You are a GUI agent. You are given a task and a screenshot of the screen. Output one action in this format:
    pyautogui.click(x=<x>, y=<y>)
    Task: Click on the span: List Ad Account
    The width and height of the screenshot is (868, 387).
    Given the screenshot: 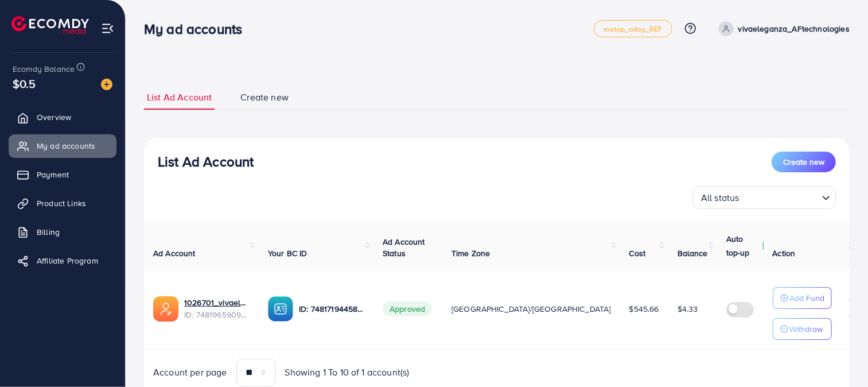 What is the action you would take?
    pyautogui.click(x=179, y=97)
    